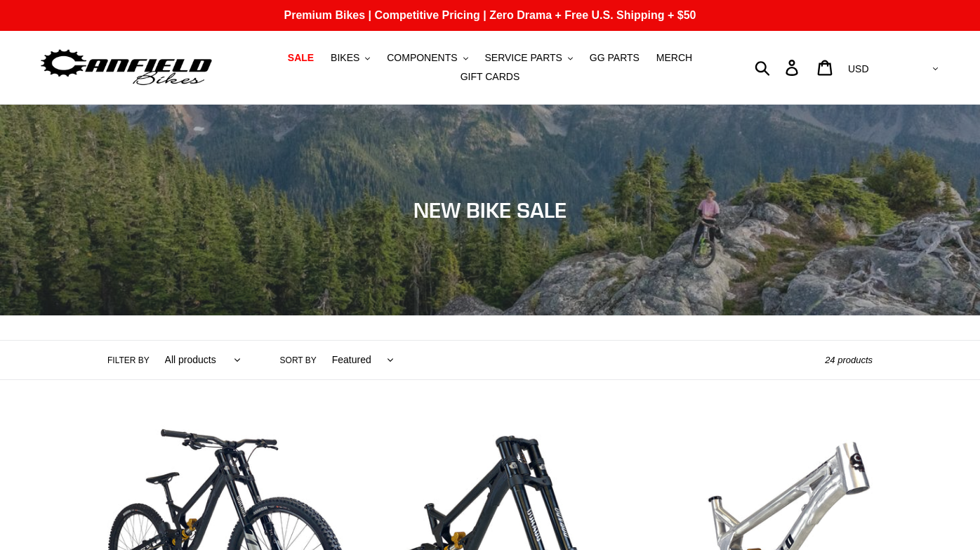  What do you see at coordinates (345, 57) in the screenshot?
I see `span: BIKES` at bounding box center [345, 57].